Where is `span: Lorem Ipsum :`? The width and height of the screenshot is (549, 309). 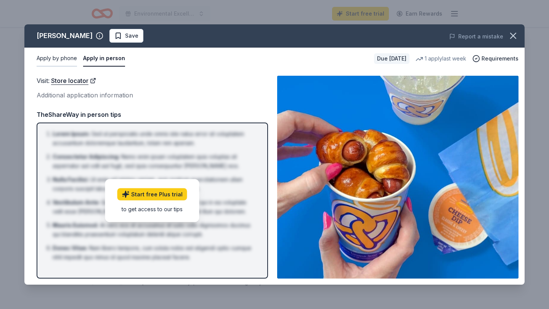
span: Lorem Ipsum : is located at coordinates (71, 134).